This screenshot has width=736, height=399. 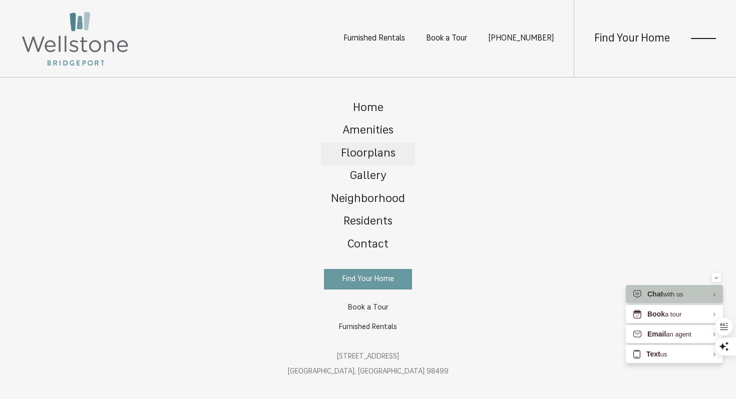 I want to click on span: Residents, so click(x=368, y=222).